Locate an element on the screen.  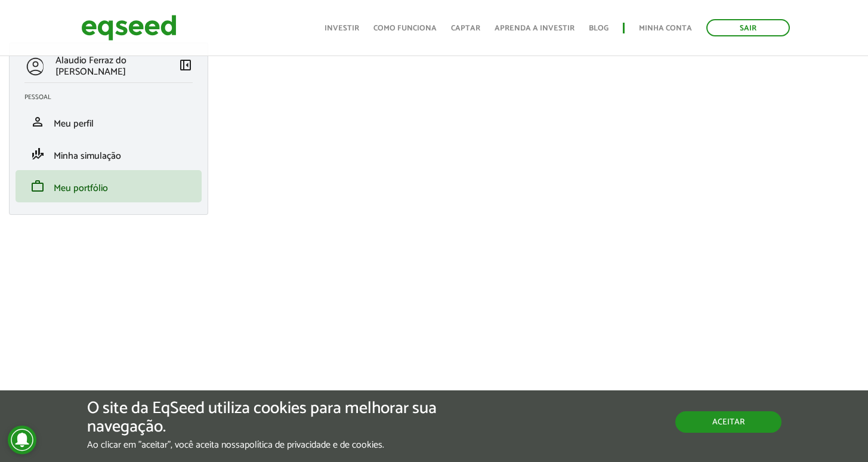
span: work is located at coordinates (37, 186).